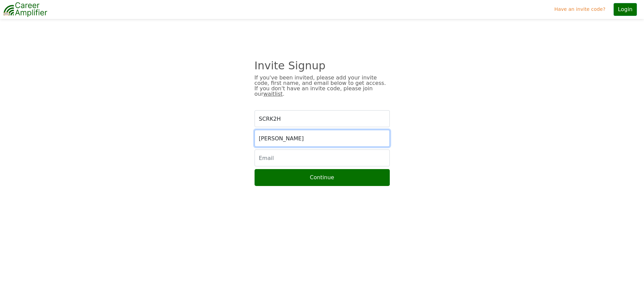  Describe the element at coordinates (322, 177) in the screenshot. I see `button: Continue` at that location.